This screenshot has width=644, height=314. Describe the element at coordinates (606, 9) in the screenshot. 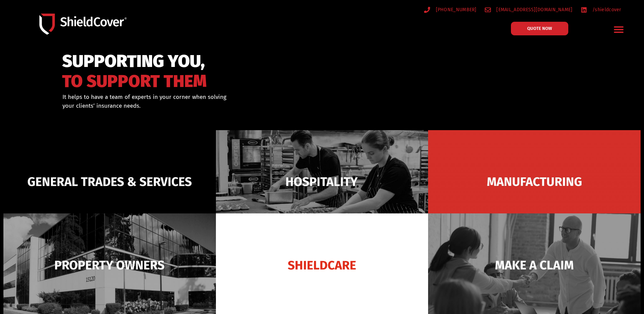

I see `span: /shieldcover` at that location.